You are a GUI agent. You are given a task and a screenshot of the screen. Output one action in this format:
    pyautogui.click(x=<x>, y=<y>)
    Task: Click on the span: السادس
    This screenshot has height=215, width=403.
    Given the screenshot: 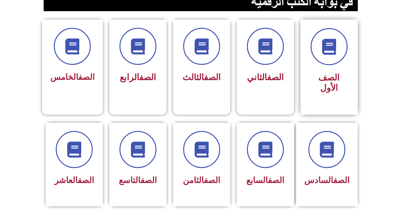 What is the action you would take?
    pyautogui.click(x=327, y=180)
    